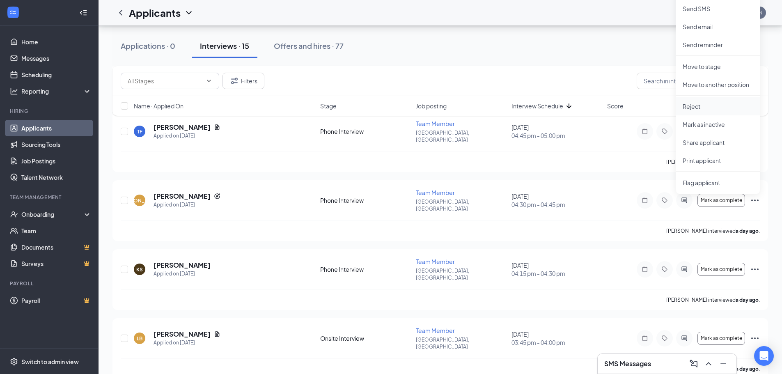  I want to click on svg: ArrowDown, so click(569, 106).